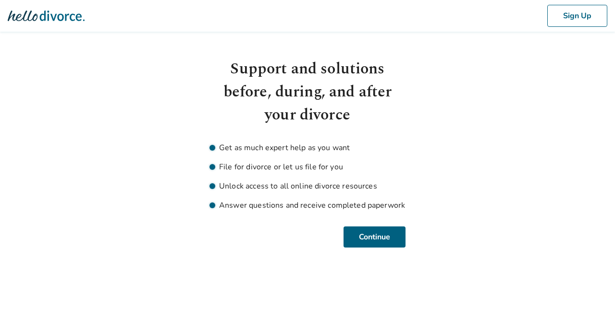 Image resolution: width=615 pixels, height=319 pixels. Describe the element at coordinates (307, 148) in the screenshot. I see `li: Get as much expert help as you want` at that location.